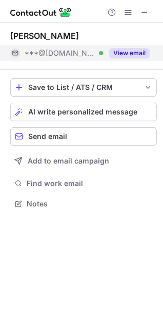  What do you see at coordinates (68, 161) in the screenshot?
I see `span: Add to email campaign` at bounding box center [68, 161].